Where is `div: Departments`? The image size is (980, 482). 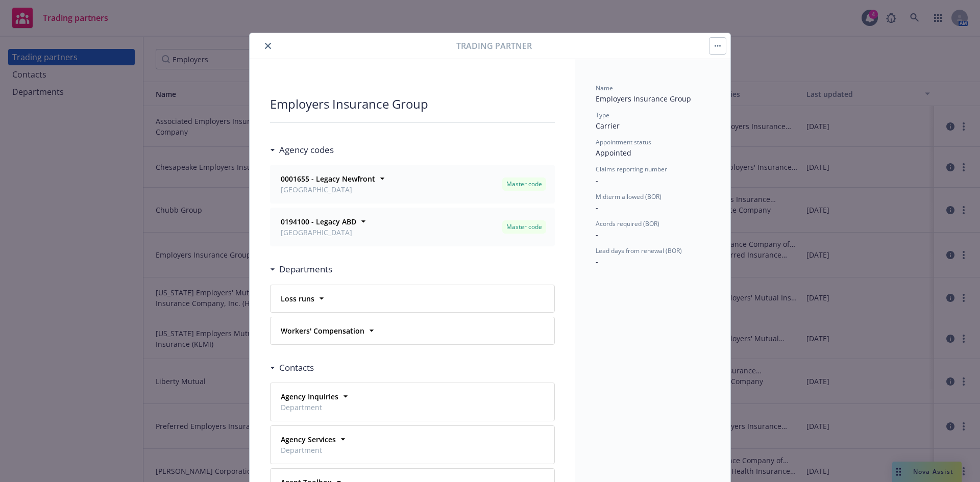
div: Departments is located at coordinates (301, 269).